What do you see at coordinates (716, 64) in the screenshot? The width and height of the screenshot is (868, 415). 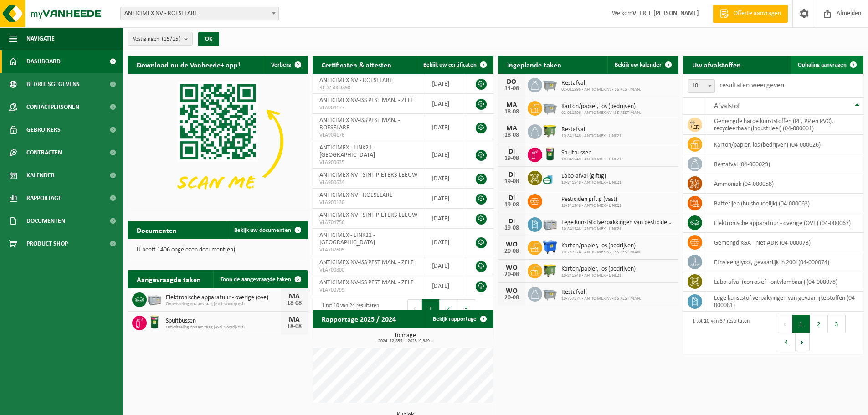 I see `h2: Uw afvalstoffen` at bounding box center [716, 64].